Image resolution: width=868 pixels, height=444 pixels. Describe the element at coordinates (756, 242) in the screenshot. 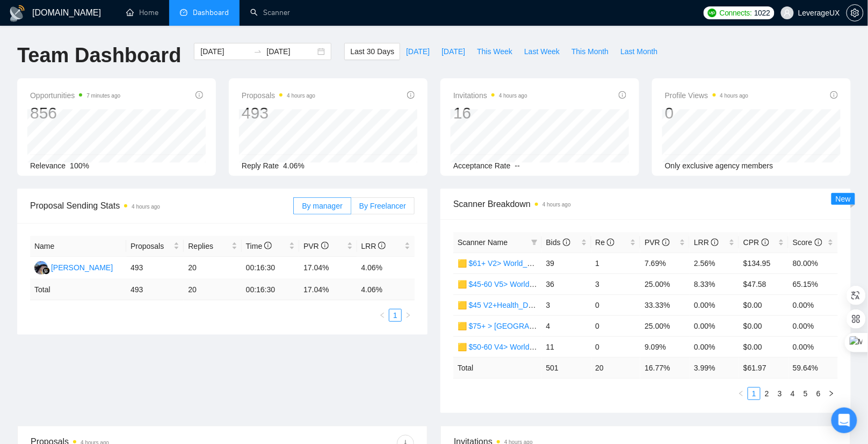

I see `span: CPR` at that location.